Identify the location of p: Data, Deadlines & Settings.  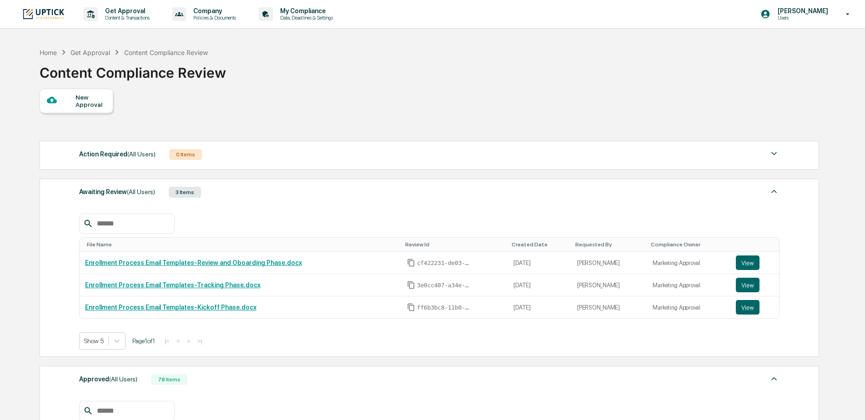
(305, 18).